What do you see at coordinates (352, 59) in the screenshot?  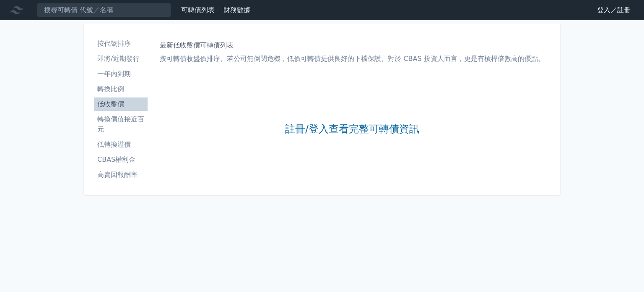 I see `p: 按可轉債收盤價排序。若公司無倒閉危機，低價可轉債提供良好的下檔保護。對於 CBAS 投資人而言，更是有槓桿倍數高的優點。` at bounding box center [352, 59].